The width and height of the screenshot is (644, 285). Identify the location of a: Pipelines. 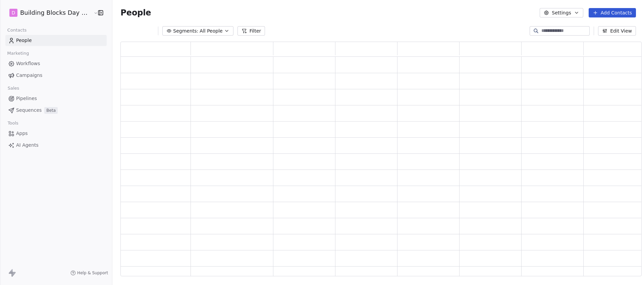
(56, 98).